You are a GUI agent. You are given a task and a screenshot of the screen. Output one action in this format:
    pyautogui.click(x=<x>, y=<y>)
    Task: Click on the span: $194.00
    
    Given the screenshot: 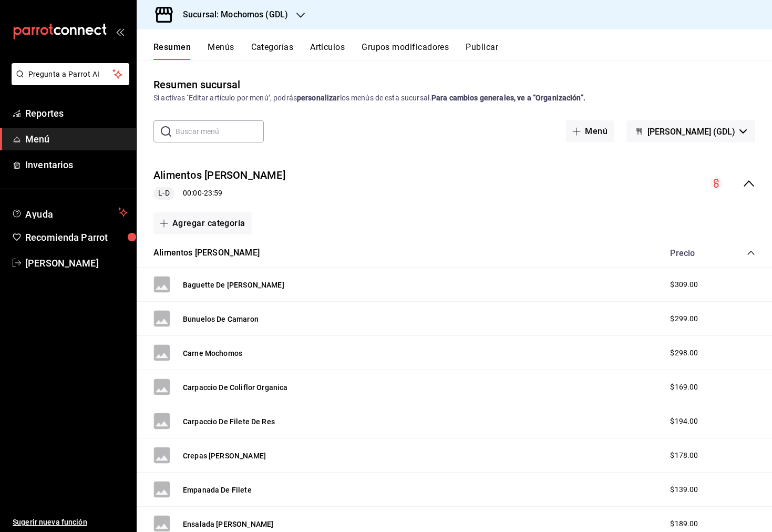 What is the action you would take?
    pyautogui.click(x=684, y=421)
    